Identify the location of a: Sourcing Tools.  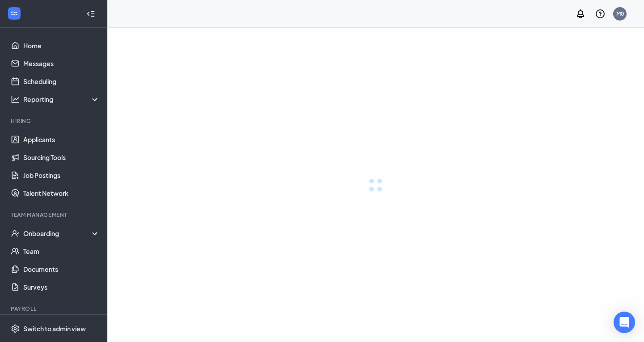
(61, 157).